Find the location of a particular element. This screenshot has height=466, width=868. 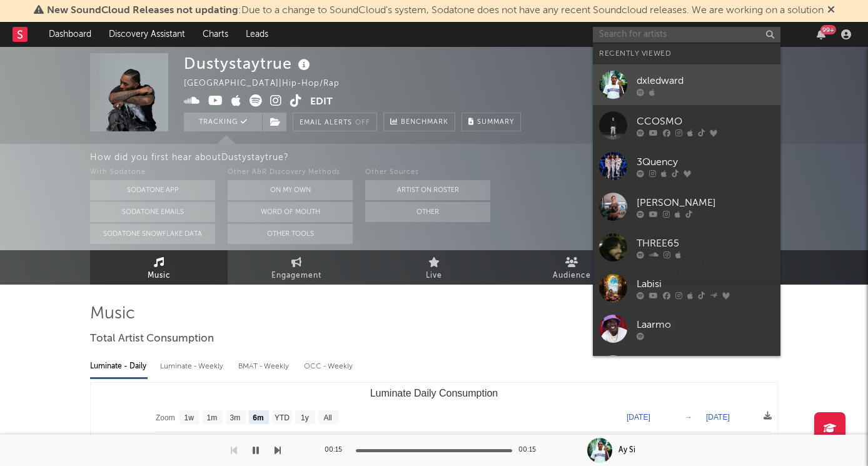

div: 99 + is located at coordinates (828, 30).